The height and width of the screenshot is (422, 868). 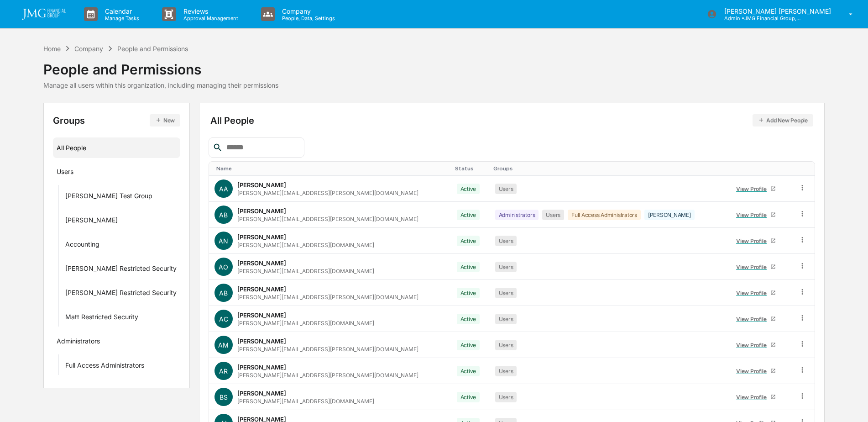 What do you see at coordinates (224, 189) in the screenshot?
I see `span: AA` at bounding box center [224, 189].